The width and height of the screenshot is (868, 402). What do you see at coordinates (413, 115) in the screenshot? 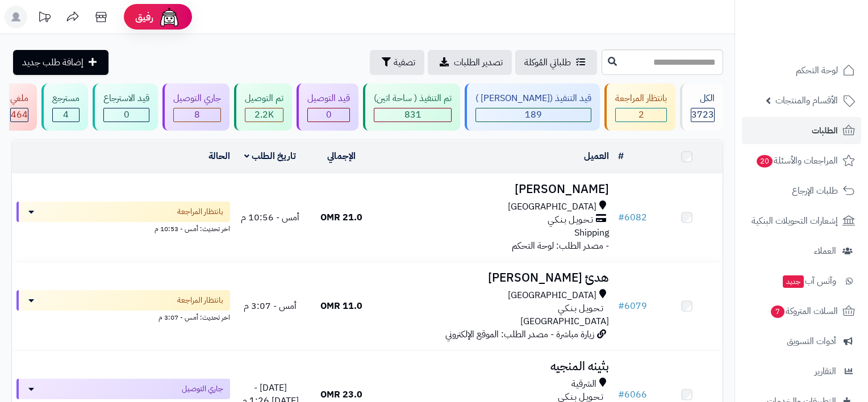
I see `div: 831` at bounding box center [413, 115].